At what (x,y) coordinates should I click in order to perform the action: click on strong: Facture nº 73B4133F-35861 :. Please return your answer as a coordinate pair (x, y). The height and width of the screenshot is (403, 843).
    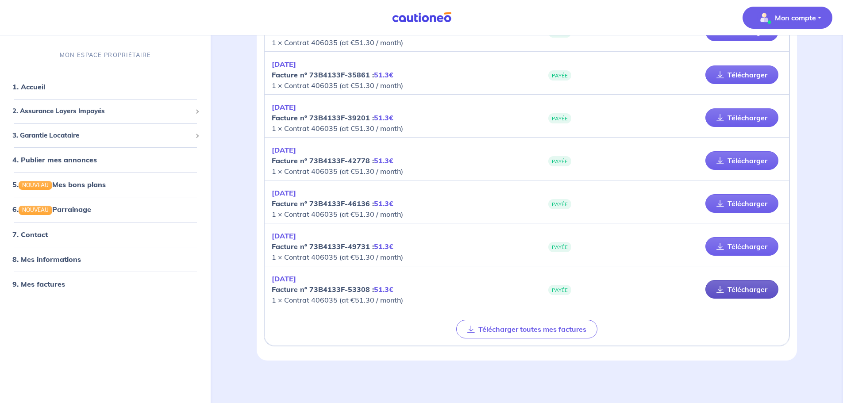
    Looking at the image, I should click on (332, 75).